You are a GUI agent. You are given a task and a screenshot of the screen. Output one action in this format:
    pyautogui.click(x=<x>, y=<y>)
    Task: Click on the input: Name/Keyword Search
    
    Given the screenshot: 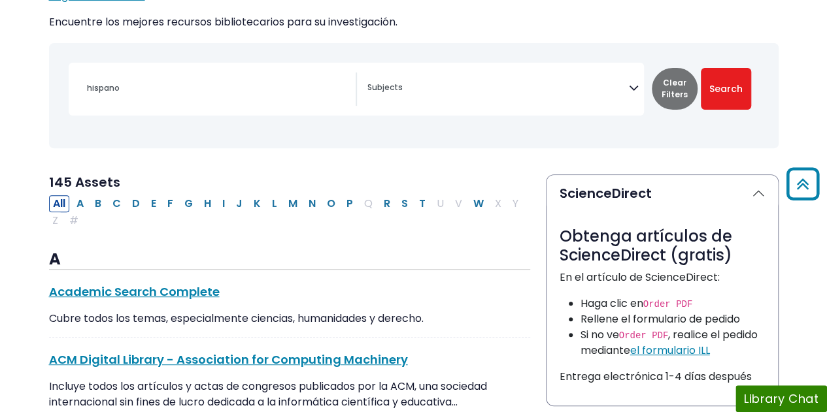 What is the action you would take?
    pyautogui.click(x=217, y=88)
    